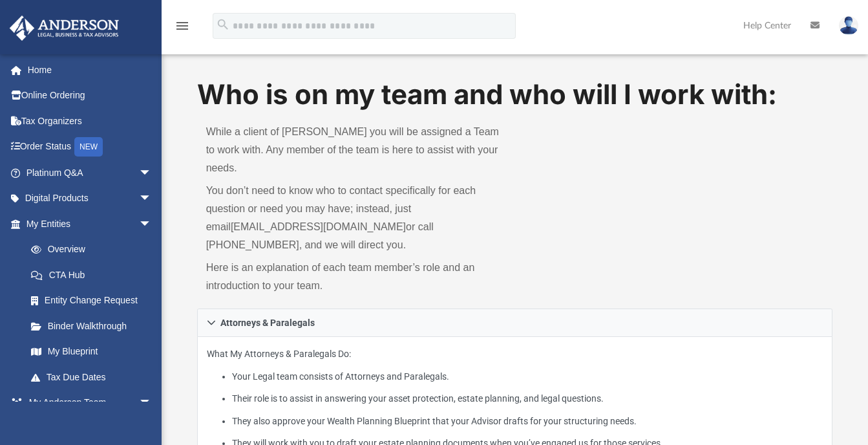  What do you see at coordinates (528, 376) in the screenshot?
I see `li: Your Legal team consists of Attorneys and Paralegals.` at bounding box center [528, 376].